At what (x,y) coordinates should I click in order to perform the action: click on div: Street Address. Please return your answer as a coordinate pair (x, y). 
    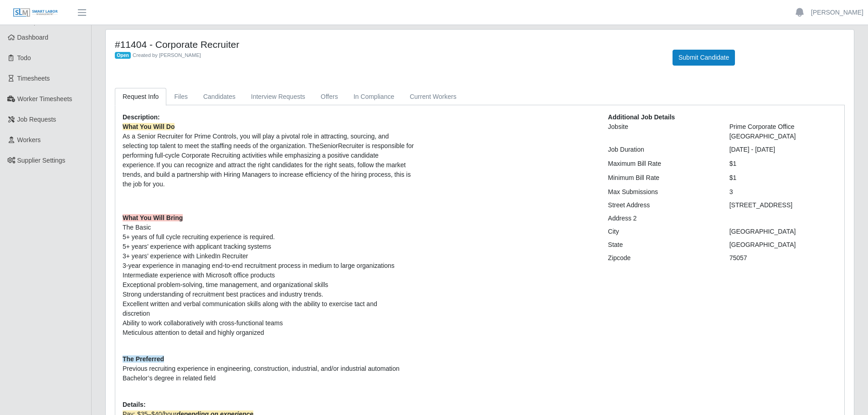
    Looking at the image, I should click on (662, 205).